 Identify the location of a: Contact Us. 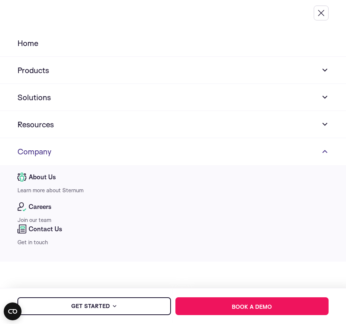
(173, 229).